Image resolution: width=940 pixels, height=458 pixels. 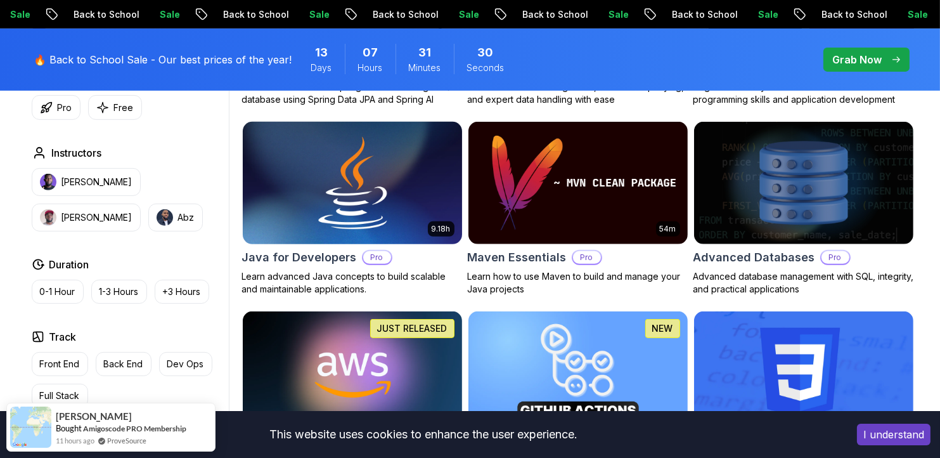 I want to click on span: Bought, so click(x=68, y=428).